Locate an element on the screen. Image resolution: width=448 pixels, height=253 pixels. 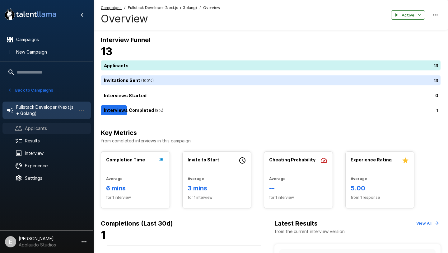
u: Campaigns is located at coordinates (111, 7).